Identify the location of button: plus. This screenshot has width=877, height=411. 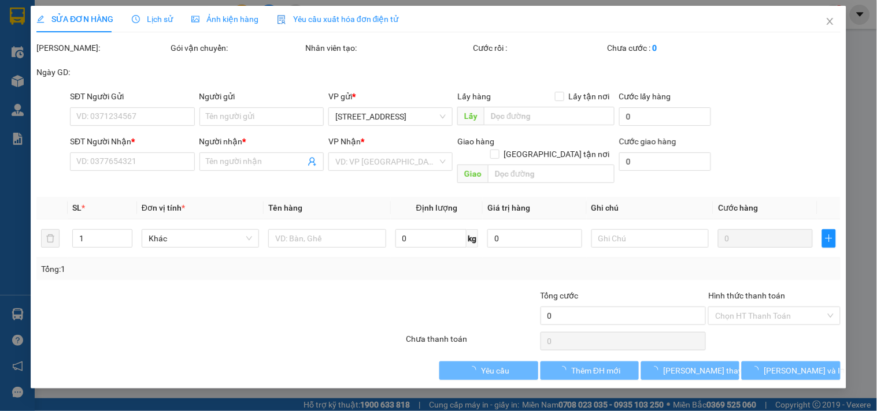
(829, 239).